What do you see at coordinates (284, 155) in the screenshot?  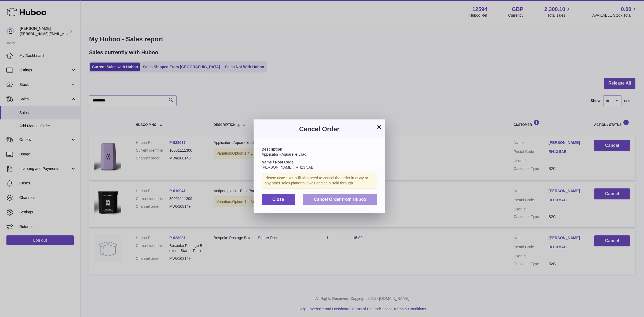 I see `span: Applicator - Aquarelle Lilac` at bounding box center [284, 155].